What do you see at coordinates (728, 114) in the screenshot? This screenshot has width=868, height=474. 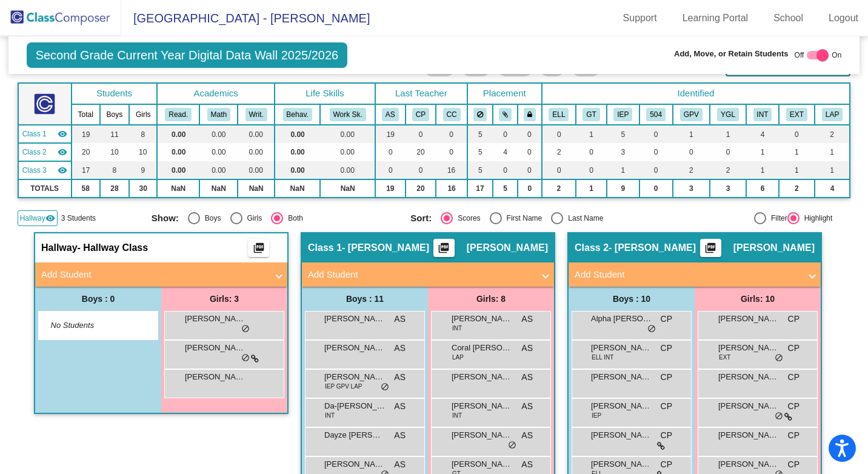 I see `button: YGL` at bounding box center [728, 114].